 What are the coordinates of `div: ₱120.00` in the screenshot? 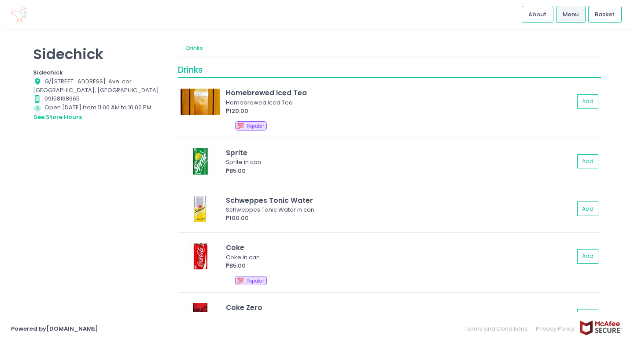 It's located at (400, 111).